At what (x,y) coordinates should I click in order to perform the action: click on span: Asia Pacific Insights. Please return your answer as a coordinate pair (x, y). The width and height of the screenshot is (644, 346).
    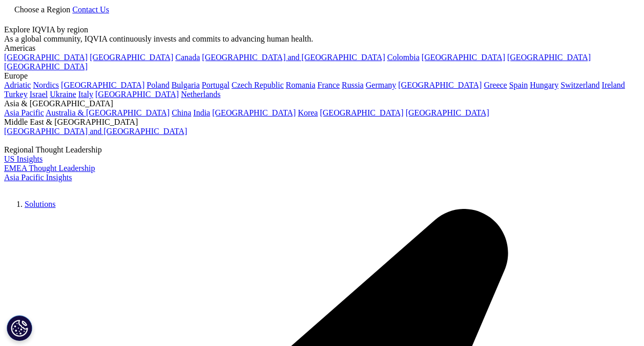
    Looking at the image, I should click on (38, 177).